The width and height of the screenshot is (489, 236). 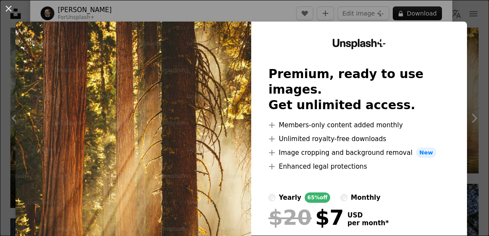 What do you see at coordinates (306, 217) in the screenshot?
I see `div: $7` at bounding box center [306, 217].